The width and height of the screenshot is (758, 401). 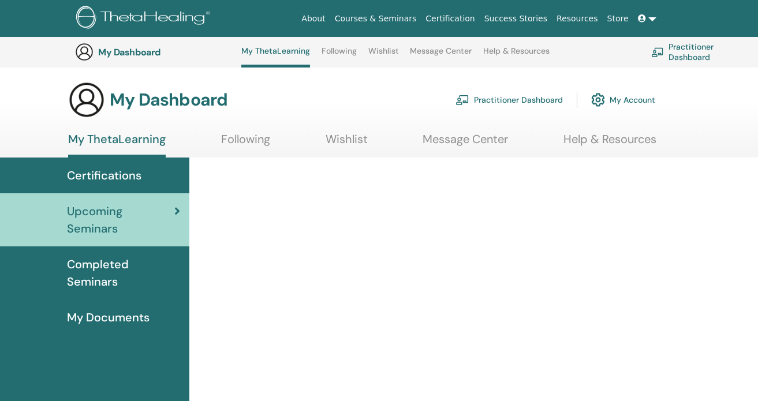 I want to click on img: logo.png, so click(x=145, y=18).